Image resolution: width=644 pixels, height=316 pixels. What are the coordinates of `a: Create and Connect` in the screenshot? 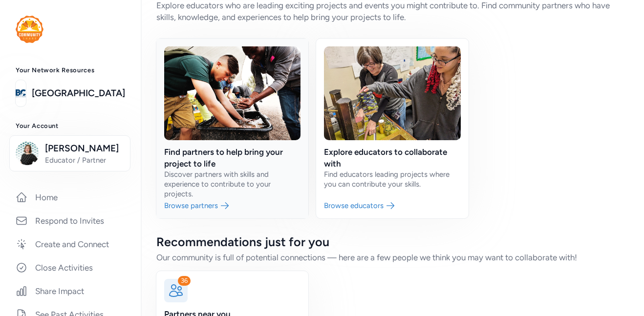 It's located at (70, 245).